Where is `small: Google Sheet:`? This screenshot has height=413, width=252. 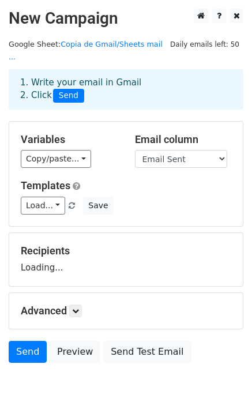
small: Google Sheet: is located at coordinates (85, 51).